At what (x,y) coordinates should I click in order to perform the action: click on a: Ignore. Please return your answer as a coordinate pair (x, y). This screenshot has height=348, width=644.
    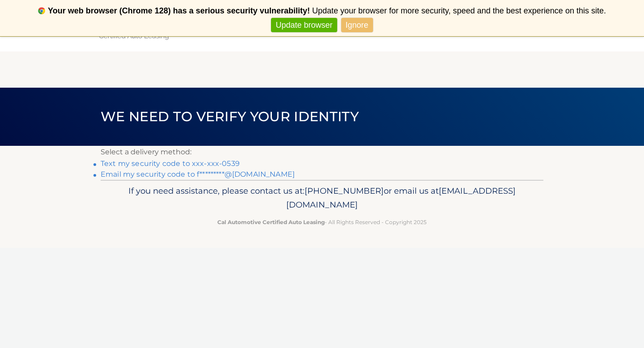
    Looking at the image, I should click on (357, 25).